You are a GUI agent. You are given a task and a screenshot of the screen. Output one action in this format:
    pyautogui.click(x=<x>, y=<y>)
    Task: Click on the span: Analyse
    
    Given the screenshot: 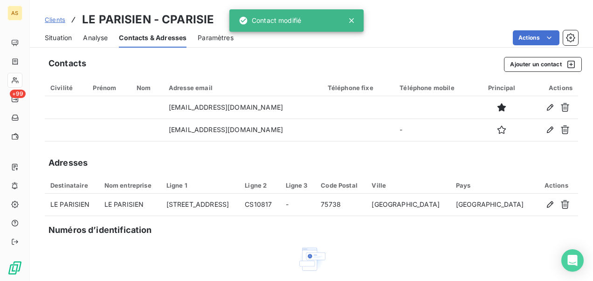 What is the action you would take?
    pyautogui.click(x=95, y=38)
    